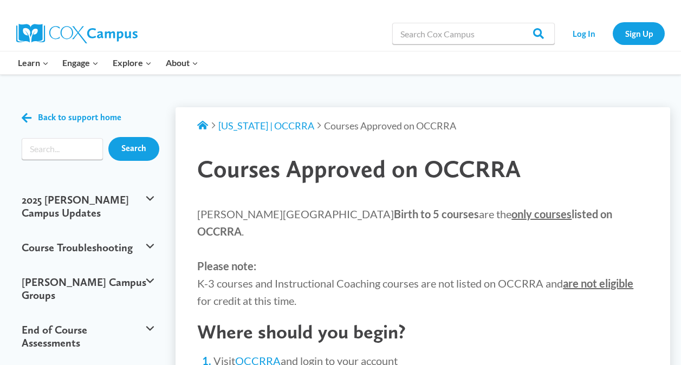 The height and width of the screenshot is (365, 681). I want to click on span: only courses, so click(542, 214).